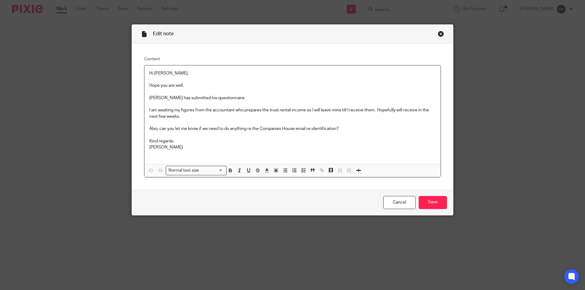 Image resolution: width=585 pixels, height=290 pixels. Describe the element at coordinates (184, 171) in the screenshot. I see `span: Normal text size` at that location.